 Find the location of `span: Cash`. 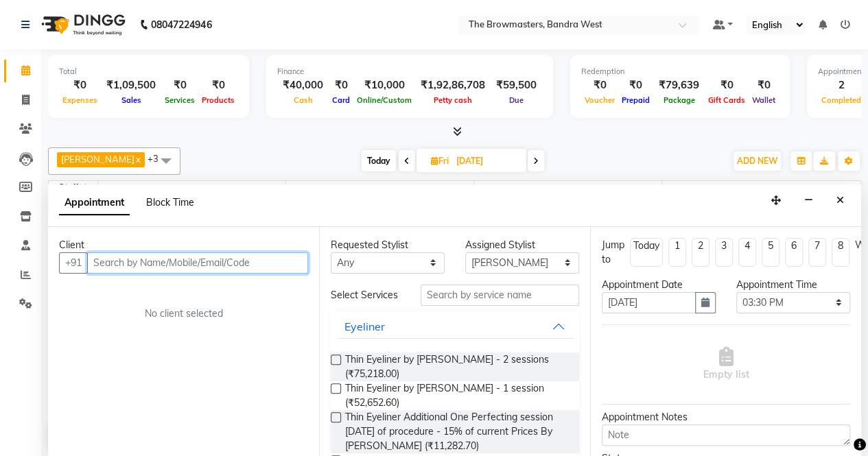

span: Cash is located at coordinates (303, 100).